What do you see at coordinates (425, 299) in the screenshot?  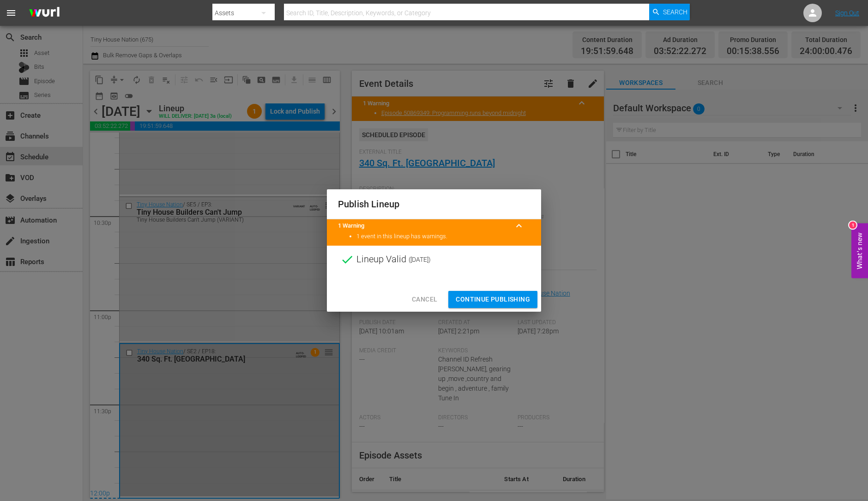 I see `button: Cancel` at bounding box center [425, 299].